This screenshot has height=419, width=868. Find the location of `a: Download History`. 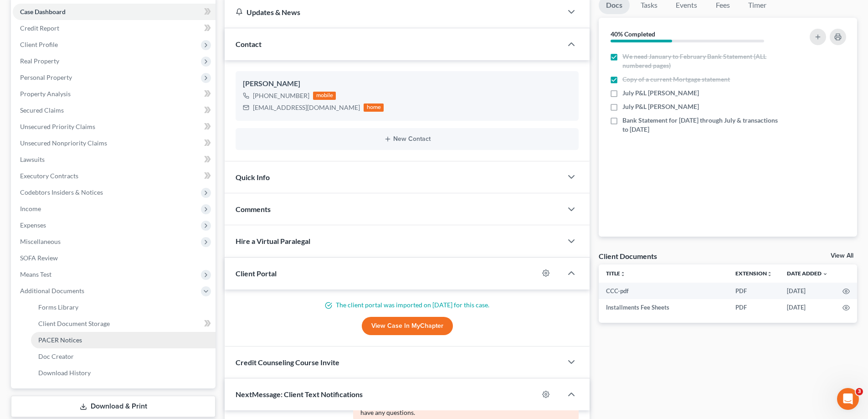

a: Download History is located at coordinates (123, 373).